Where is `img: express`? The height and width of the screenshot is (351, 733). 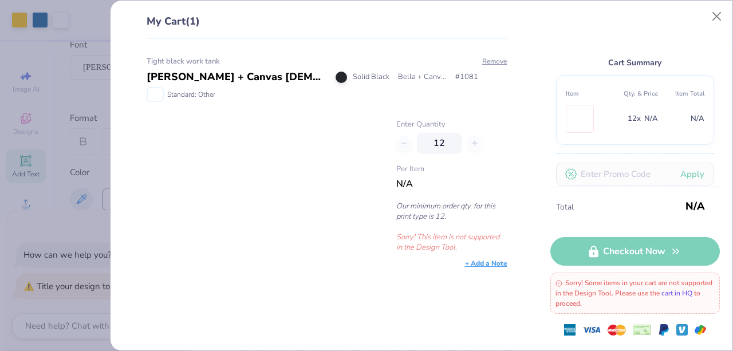 img: express is located at coordinates (570, 330).